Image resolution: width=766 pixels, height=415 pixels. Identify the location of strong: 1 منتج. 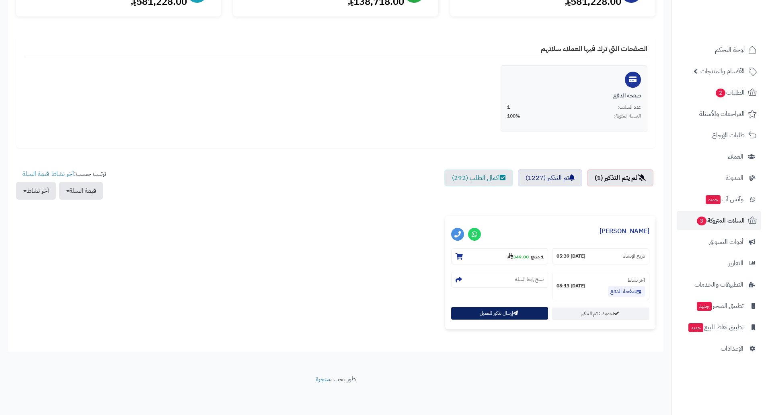
(537, 257).